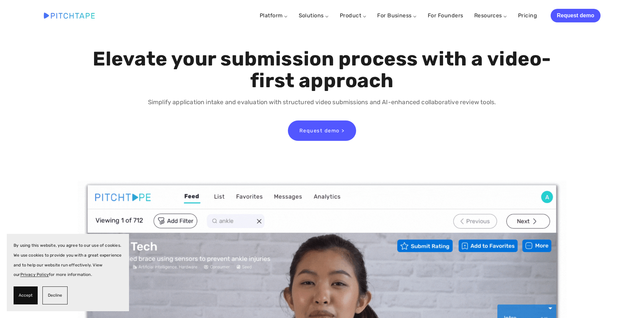 The height and width of the screenshot is (318, 644). What do you see at coordinates (69, 15) in the screenshot?
I see `img: Pitchtape | Video Submission Management Software` at bounding box center [69, 15].